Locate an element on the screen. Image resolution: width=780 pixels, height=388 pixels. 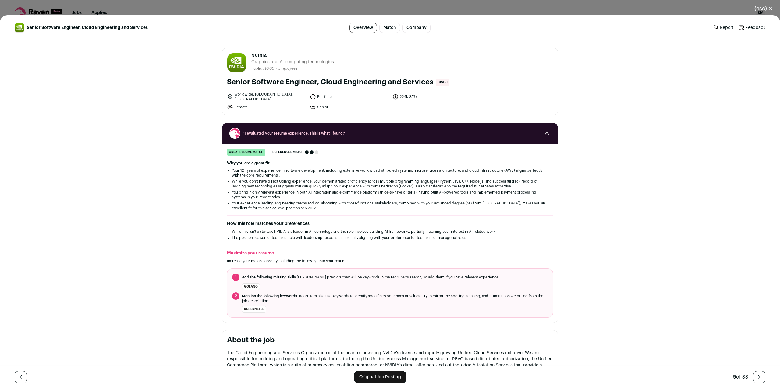
li: Your experience leading engineering teams and collaborating with cross-functional stakeholders, c... is located at coordinates (390, 206).